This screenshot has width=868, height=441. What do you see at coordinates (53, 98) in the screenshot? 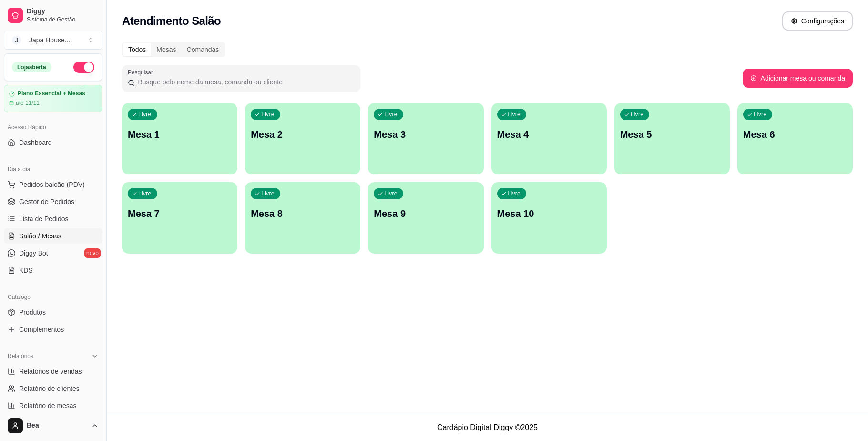
I see `a: Plano Essencial + Mesasaté 11/11` at bounding box center [53, 98].